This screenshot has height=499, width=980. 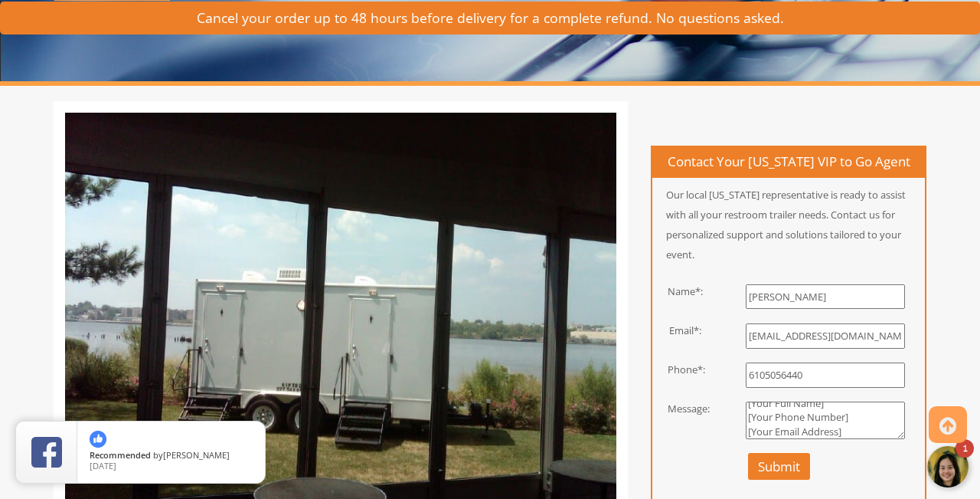 I want to click on button: Submit, so click(x=778, y=466).